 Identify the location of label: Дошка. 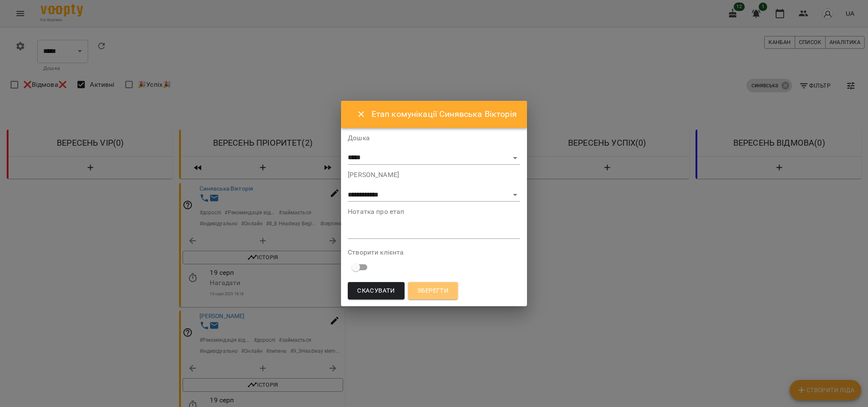
(434, 138).